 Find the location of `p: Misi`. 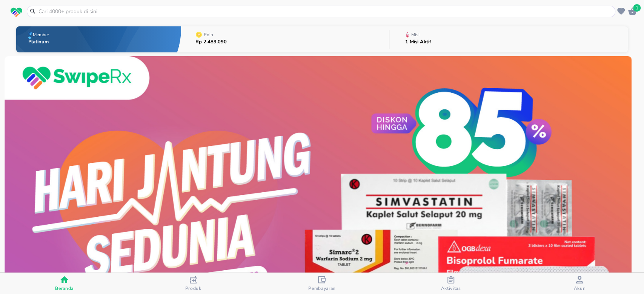

p: Misi is located at coordinates (415, 34).